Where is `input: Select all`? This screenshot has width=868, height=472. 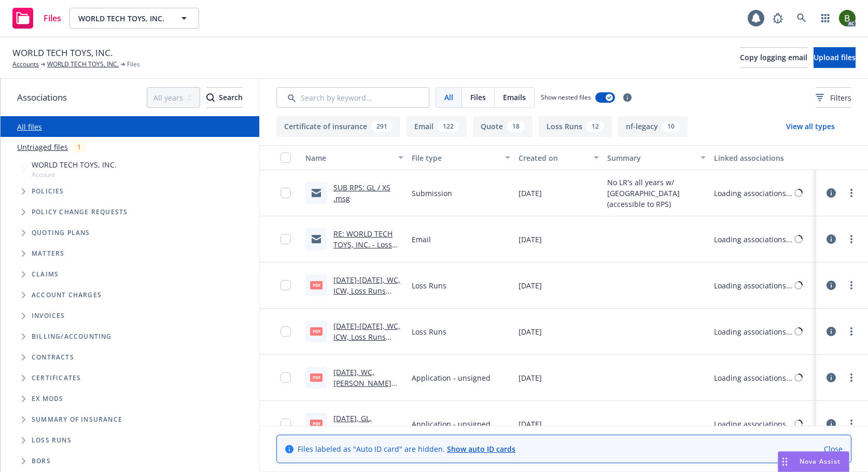
input: Select all is located at coordinates (286, 158).